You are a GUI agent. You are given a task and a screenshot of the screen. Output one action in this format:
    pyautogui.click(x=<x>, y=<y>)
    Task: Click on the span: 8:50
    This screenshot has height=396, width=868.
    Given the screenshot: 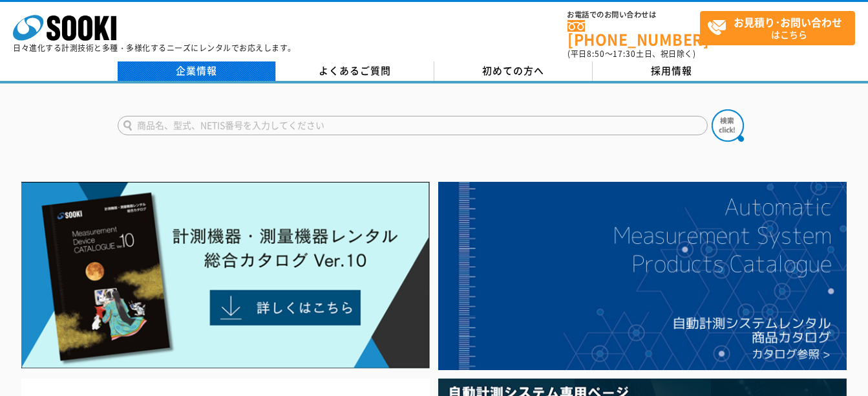 What is the action you would take?
    pyautogui.click(x=596, y=54)
    